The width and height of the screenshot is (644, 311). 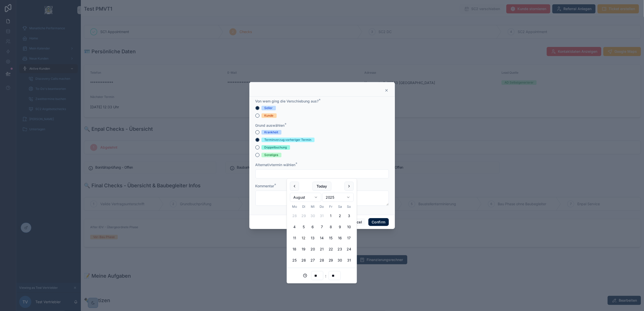 What do you see at coordinates (340, 216) in the screenshot?
I see `button: Samstag, 2. August 2025` at bounding box center [340, 216].